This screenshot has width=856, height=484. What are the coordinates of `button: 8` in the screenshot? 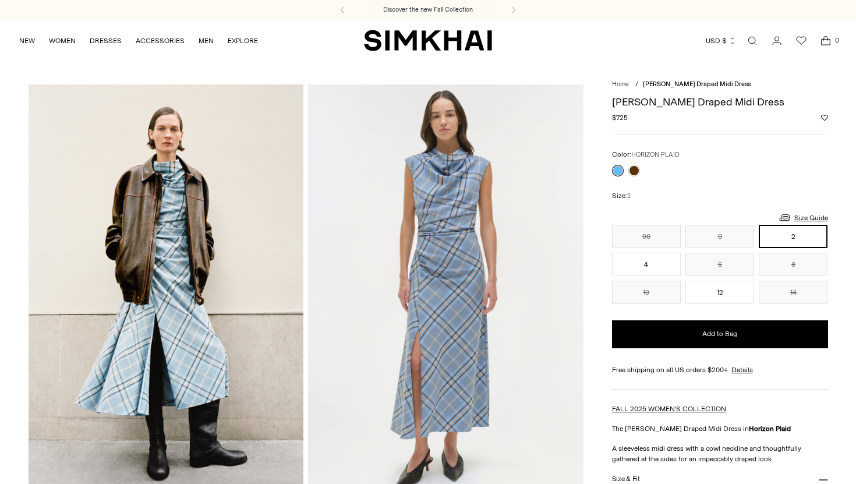 It's located at (793, 264).